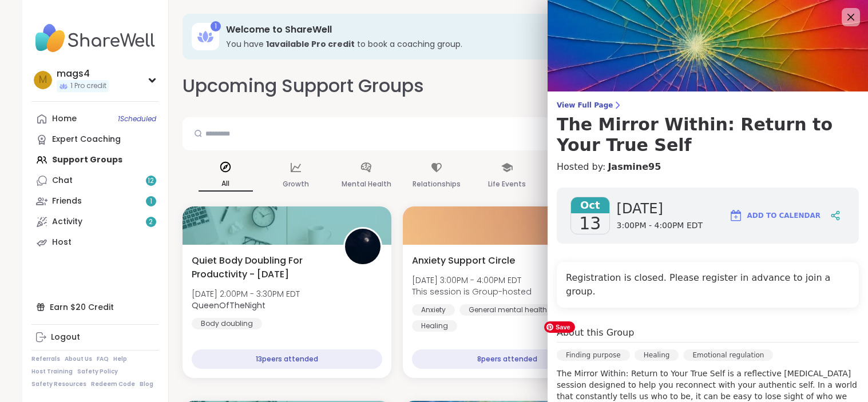  What do you see at coordinates (296, 184) in the screenshot?
I see `p: Growth` at bounding box center [296, 184].